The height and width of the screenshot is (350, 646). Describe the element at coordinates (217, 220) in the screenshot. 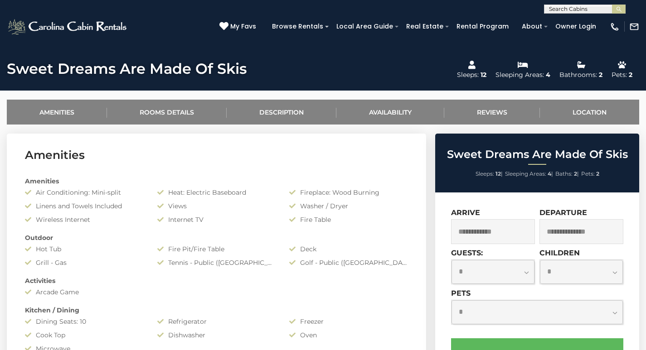

I see `div: Internet TV` at that location.